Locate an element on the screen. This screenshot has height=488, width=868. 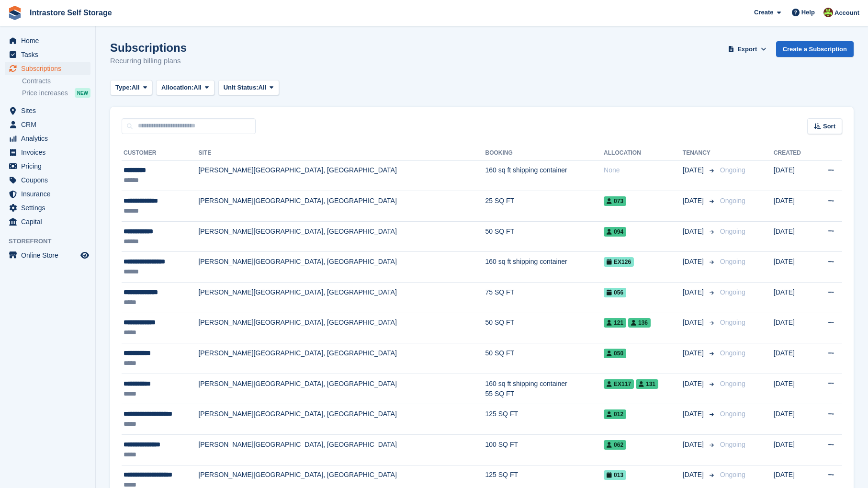
span: Capital is located at coordinates (50, 222).